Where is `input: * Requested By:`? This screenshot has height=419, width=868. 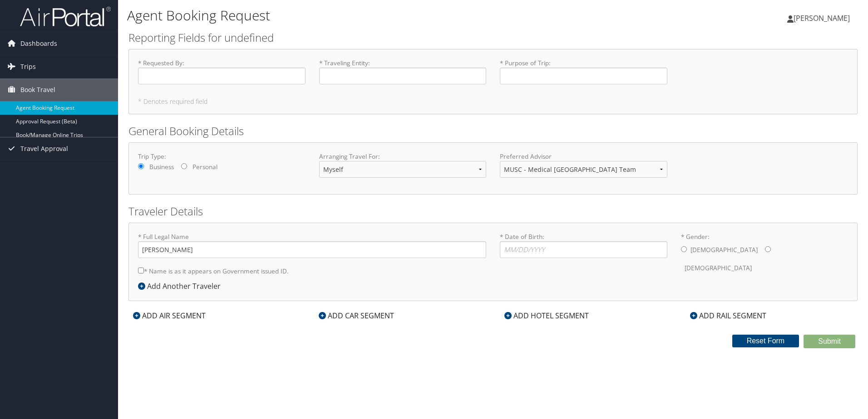 input: * Requested By: is located at coordinates (222, 76).